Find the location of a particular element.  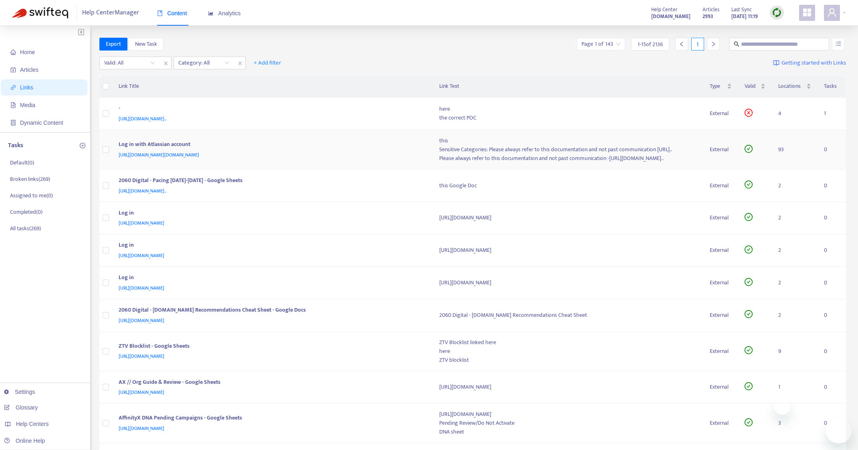

div: Pending Review/Do Not Activate is located at coordinates (569, 423).